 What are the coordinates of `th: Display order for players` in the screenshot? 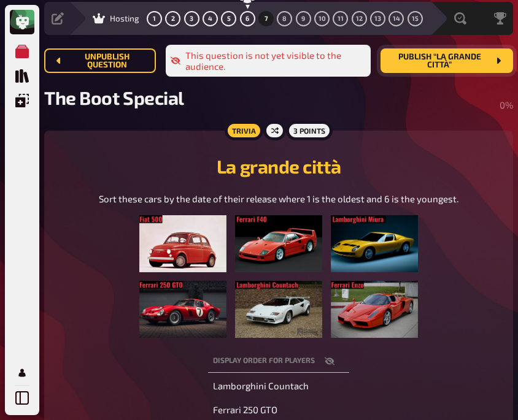 It's located at (278, 361).